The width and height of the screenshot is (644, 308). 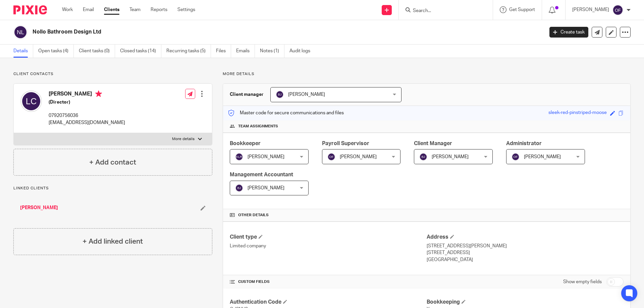 What do you see at coordinates (261, 175) in the screenshot?
I see `span: Management Accountant` at bounding box center [261, 175].